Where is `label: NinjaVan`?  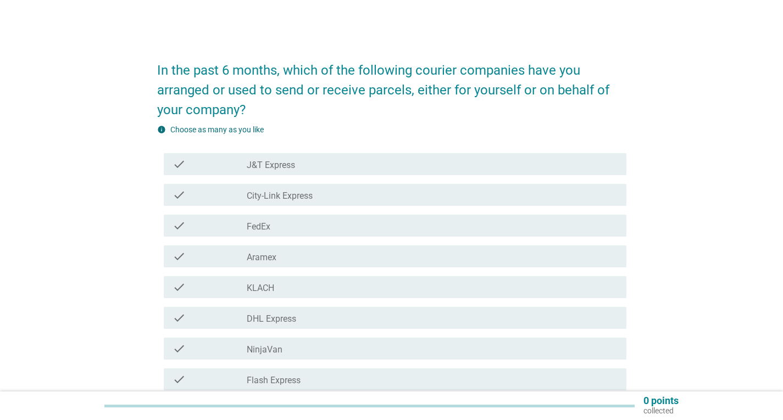 label: NinjaVan is located at coordinates (264, 350).